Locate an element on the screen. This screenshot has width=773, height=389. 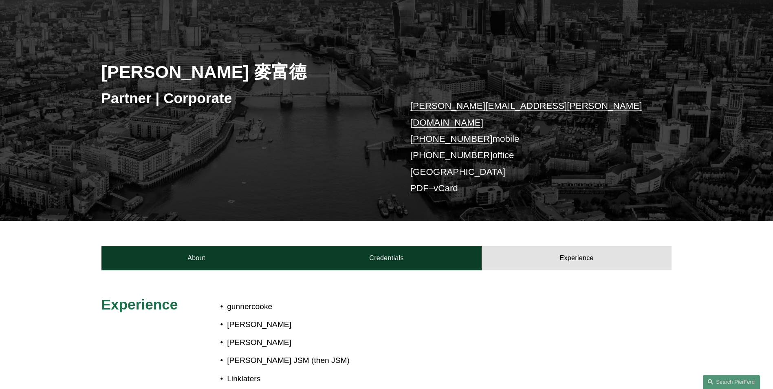
a: Experience is located at coordinates (577, 258).